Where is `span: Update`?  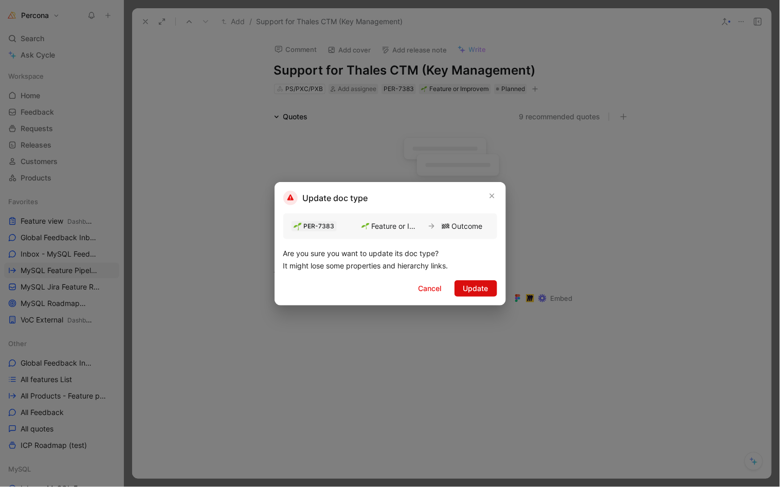 span: Update is located at coordinates (476, 288).